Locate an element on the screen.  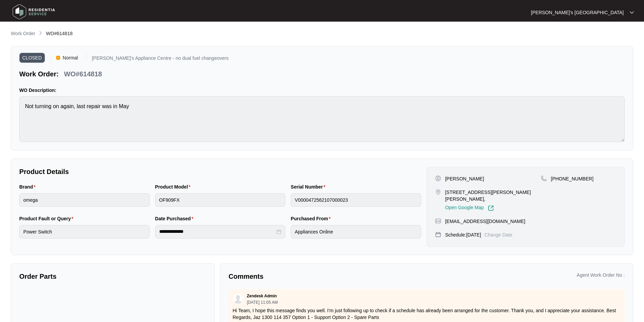
a: Open Google Map is located at coordinates (470, 208).